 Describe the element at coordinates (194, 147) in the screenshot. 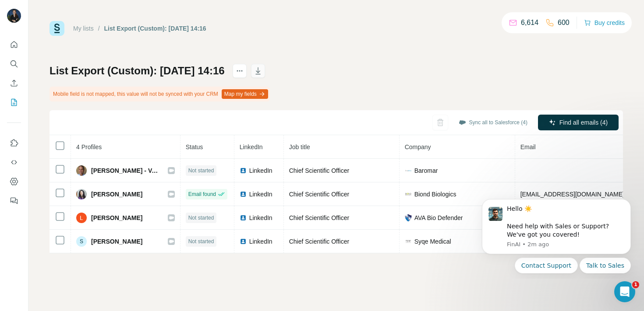

I see `span: Status` at that location.